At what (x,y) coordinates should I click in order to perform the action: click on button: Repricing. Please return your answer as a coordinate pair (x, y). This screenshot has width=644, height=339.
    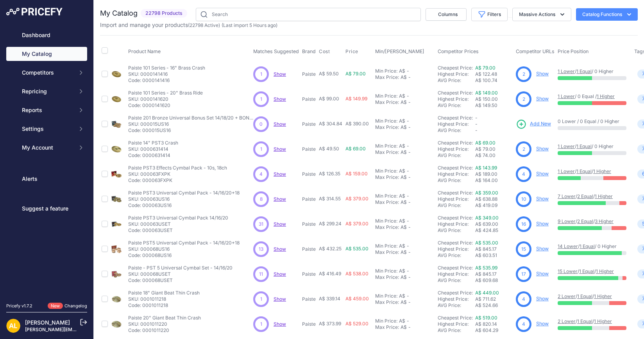
    Looking at the image, I should click on (47, 91).